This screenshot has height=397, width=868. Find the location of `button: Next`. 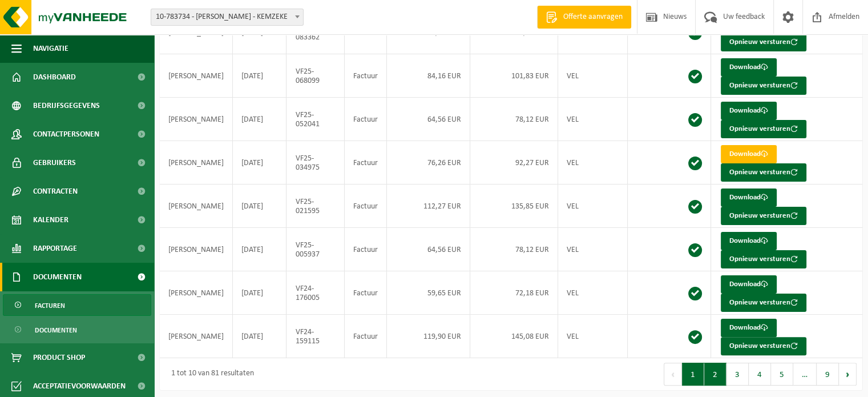

button: Next is located at coordinates (848, 374).